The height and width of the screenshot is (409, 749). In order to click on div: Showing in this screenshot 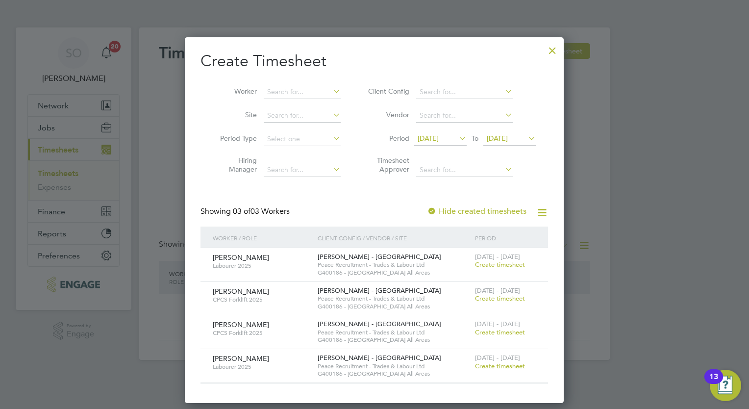, I will do `click(246, 211)`.